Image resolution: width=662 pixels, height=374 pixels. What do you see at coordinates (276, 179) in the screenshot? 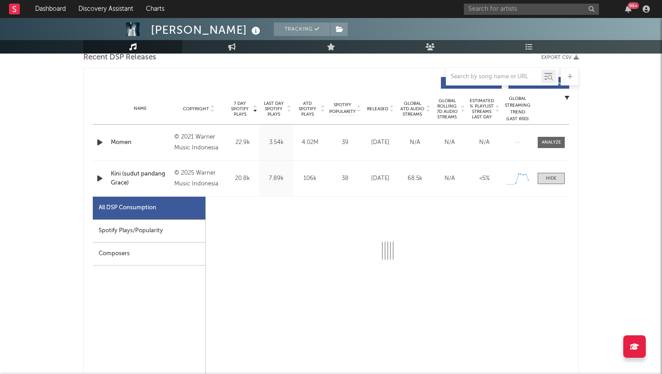
I see `div: 7.89k` at bounding box center [276, 179].